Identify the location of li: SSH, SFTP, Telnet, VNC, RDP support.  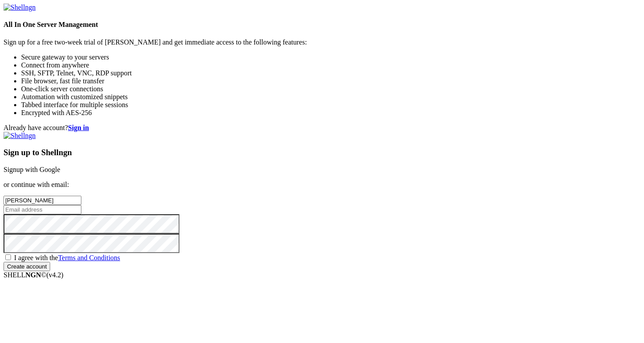
(331, 73).